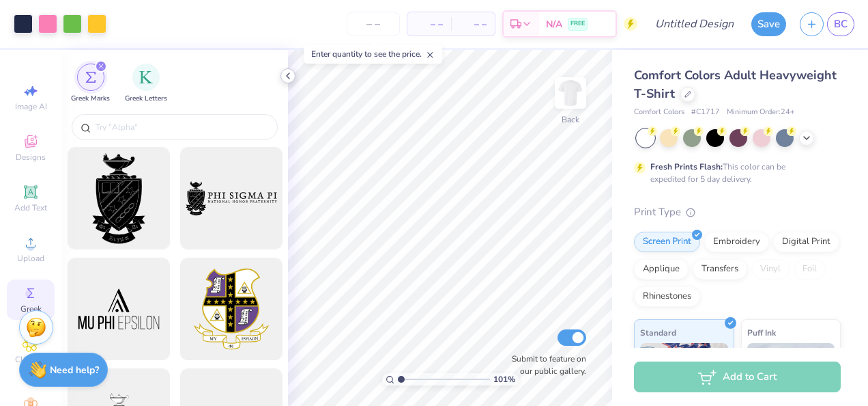 The image size is (868, 406). I want to click on span: 101 %, so click(504, 379).